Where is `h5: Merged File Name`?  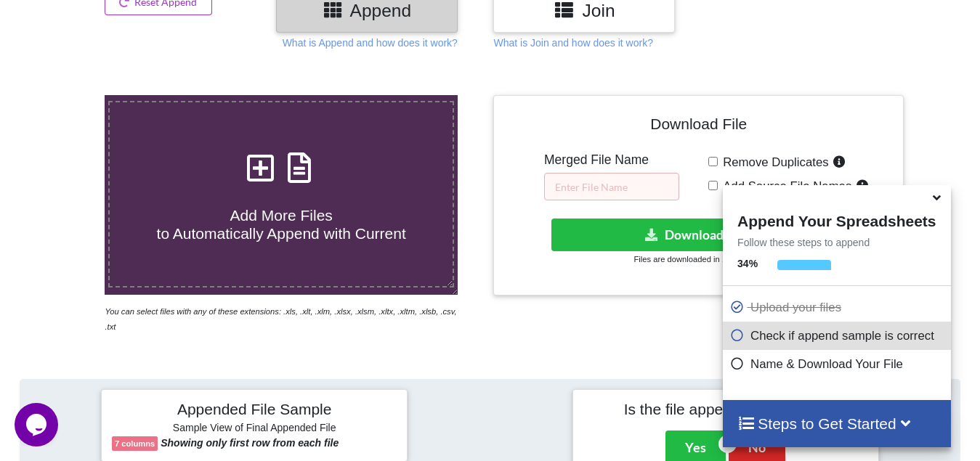 h5: Merged File Name is located at coordinates (611, 159).